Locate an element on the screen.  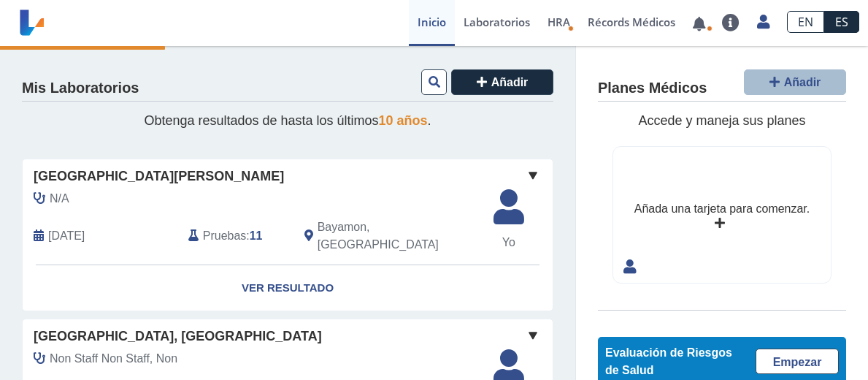
a: ES is located at coordinates (842, 22).